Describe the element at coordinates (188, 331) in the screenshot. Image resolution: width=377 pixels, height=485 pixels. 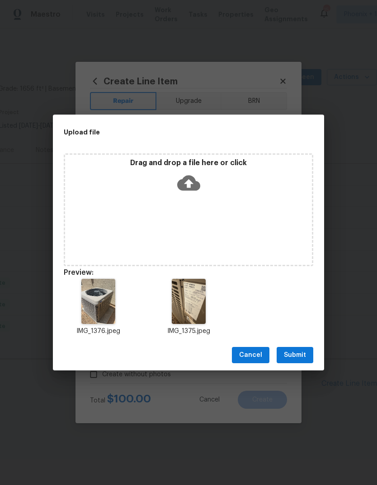
I see `p: IMG_1375.jpeg` at that location.